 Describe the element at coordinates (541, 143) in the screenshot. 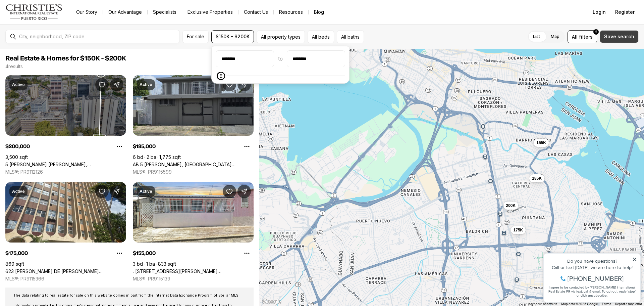

I see `button: 155K` at that location.